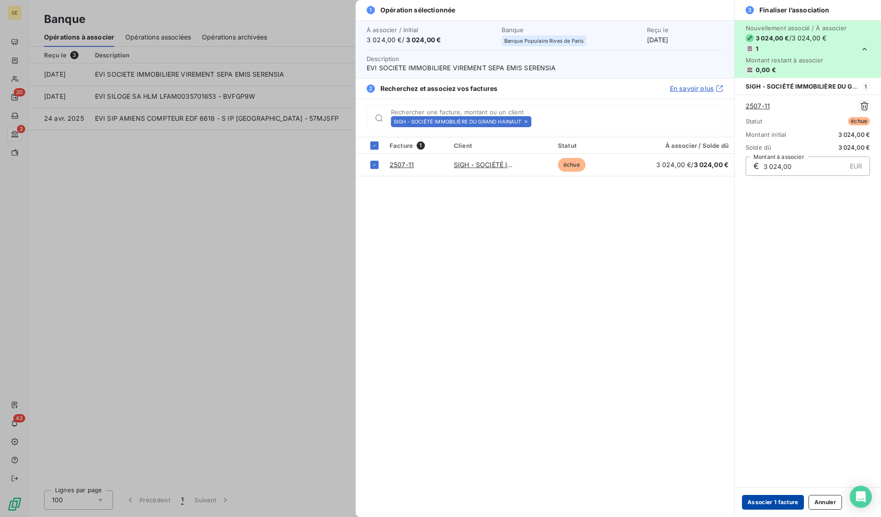 Image resolution: width=881 pixels, height=517 pixels. I want to click on button: Annuler, so click(825, 502).